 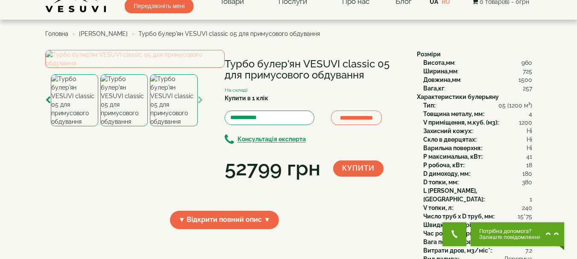 I want to click on span: ▼ Відкрити повний опис ▼, so click(x=224, y=220).